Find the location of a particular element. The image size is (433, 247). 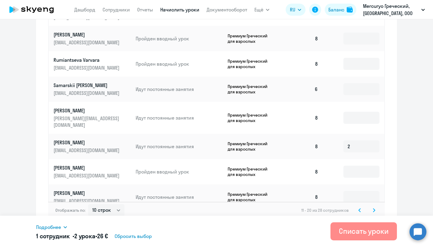

span: 2 урока is located at coordinates (85, 236).